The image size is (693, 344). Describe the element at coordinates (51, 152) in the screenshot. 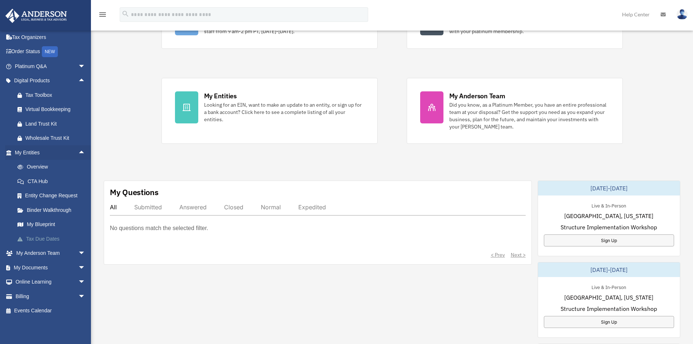

I see `a: My Entitiesarrow_drop_up` at that location.